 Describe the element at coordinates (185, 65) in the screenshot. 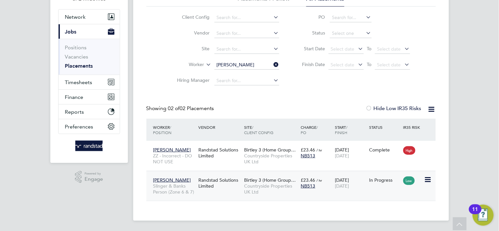

I see `label: Worker` at that location.